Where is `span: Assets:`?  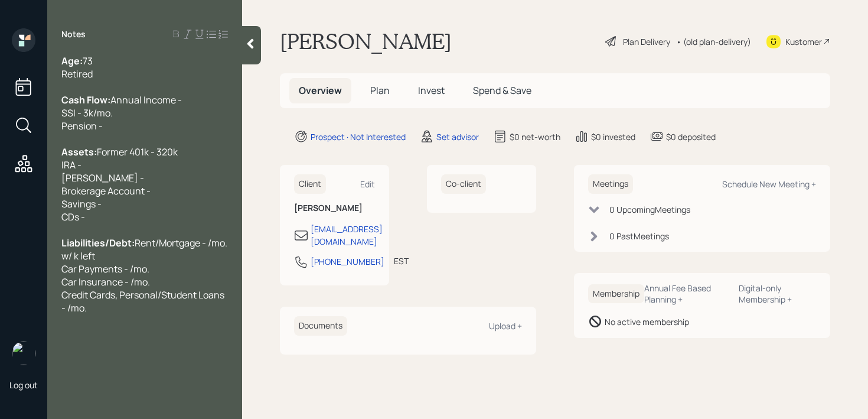
span: Assets: is located at coordinates (79, 152).